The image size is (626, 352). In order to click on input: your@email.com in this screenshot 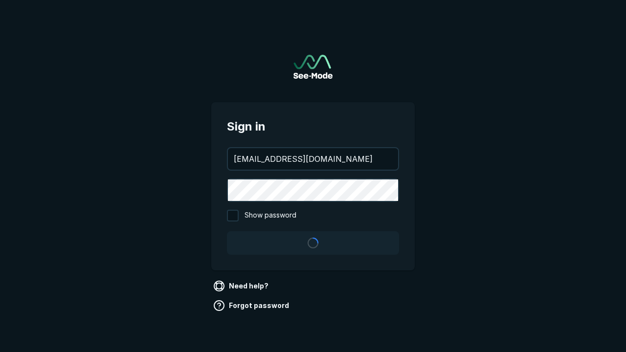, I will do `click(313, 159)`.